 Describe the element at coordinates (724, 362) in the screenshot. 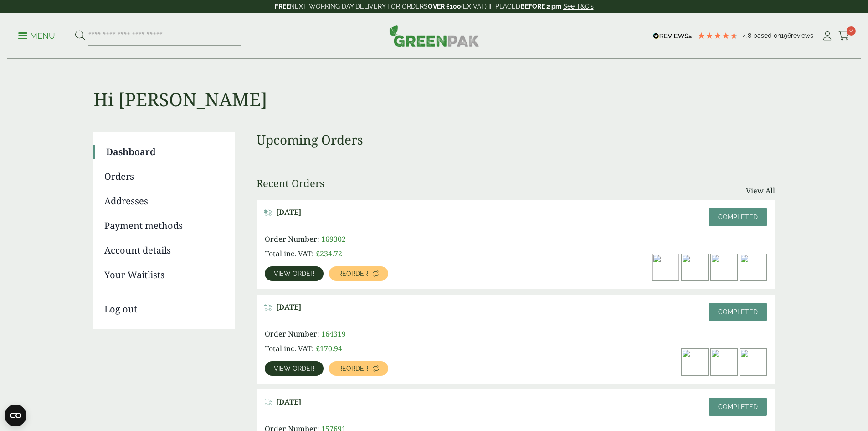

I see `img: Yellow-Burger-wrap-300x200.jpg` at that location.